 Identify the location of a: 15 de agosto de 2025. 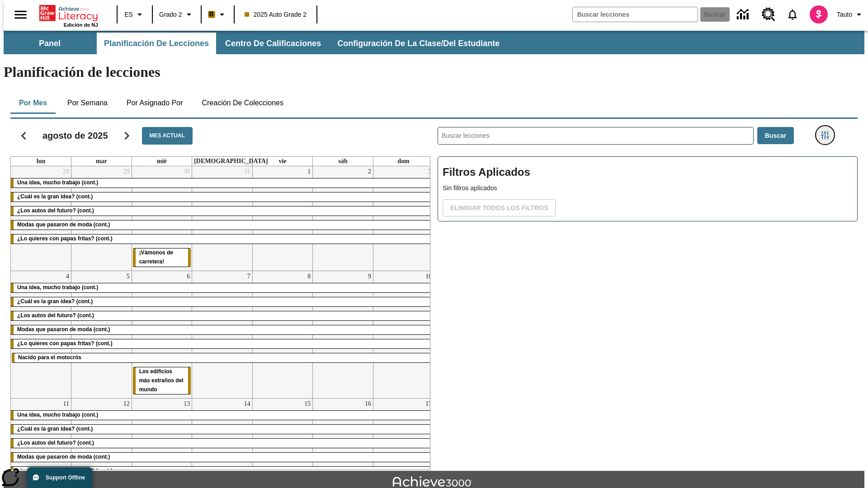
(307, 404).